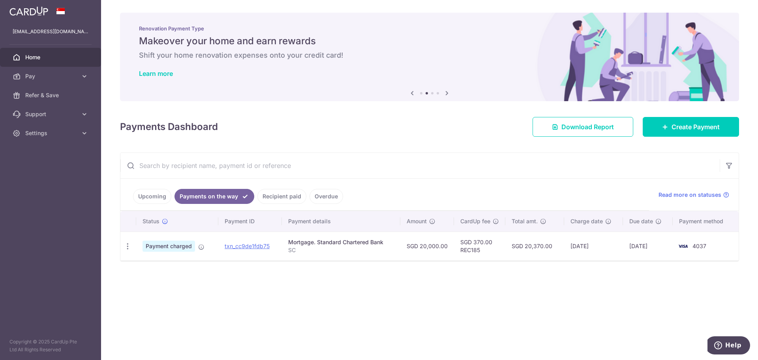  Describe the element at coordinates (583, 127) in the screenshot. I see `a: Download Report` at that location.